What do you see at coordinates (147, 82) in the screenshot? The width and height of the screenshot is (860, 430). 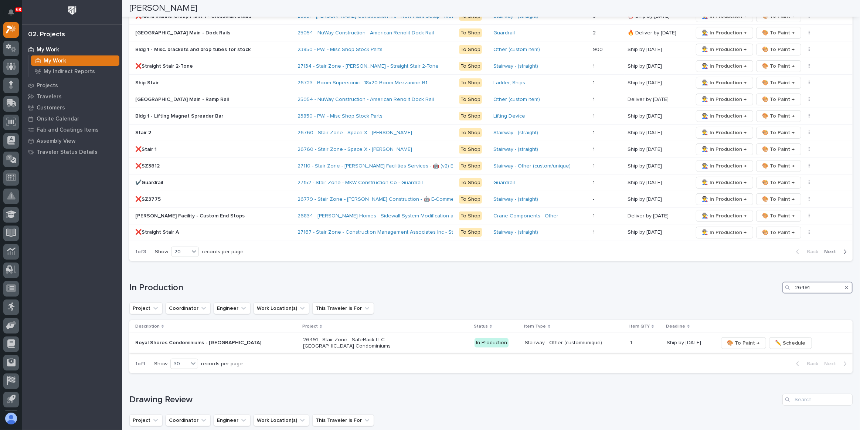 I see `p: Ship Stair` at bounding box center [147, 82].